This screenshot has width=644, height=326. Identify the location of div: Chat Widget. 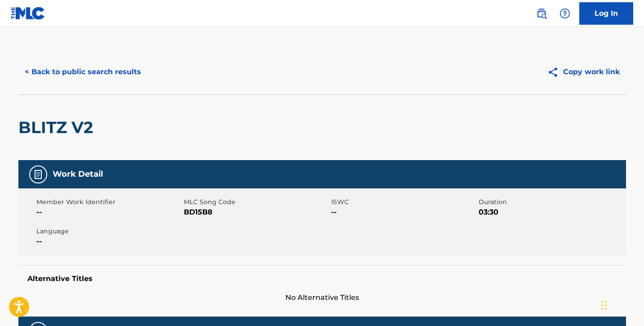
(621, 304).